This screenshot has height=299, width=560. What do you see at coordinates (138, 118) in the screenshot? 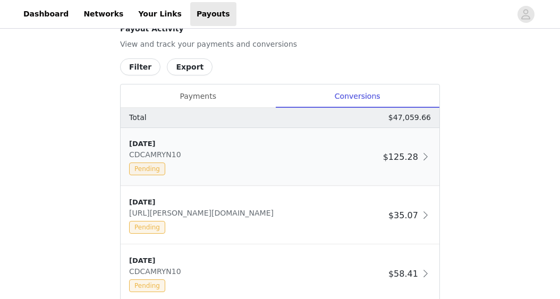
I see `p: Total` at bounding box center [138, 118].